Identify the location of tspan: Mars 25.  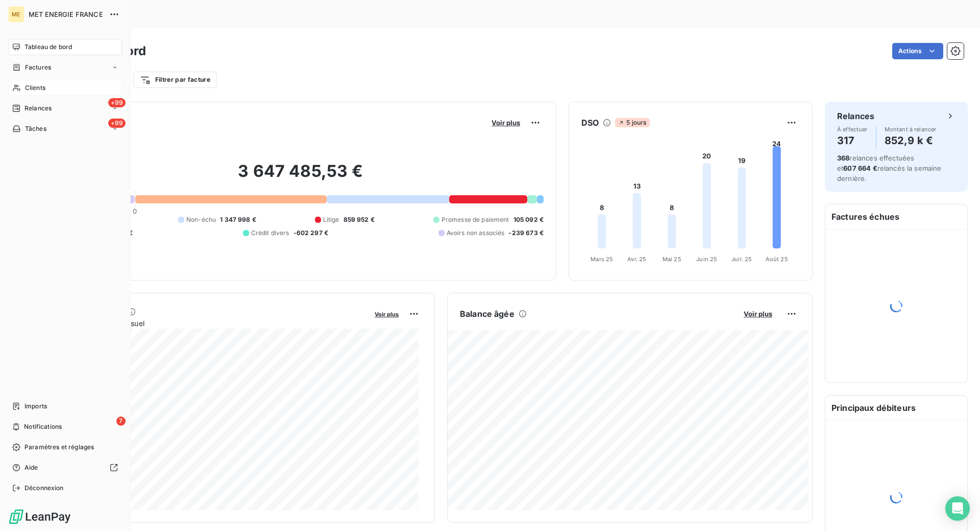
(602, 259).